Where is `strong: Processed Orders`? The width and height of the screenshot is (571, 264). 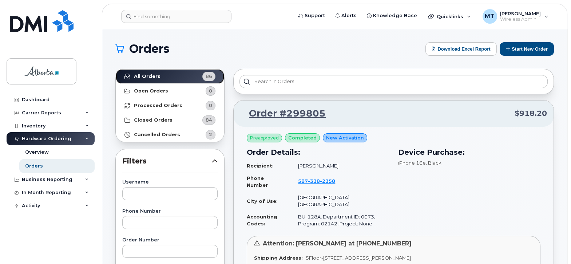
strong: Processed Orders is located at coordinates (158, 106).